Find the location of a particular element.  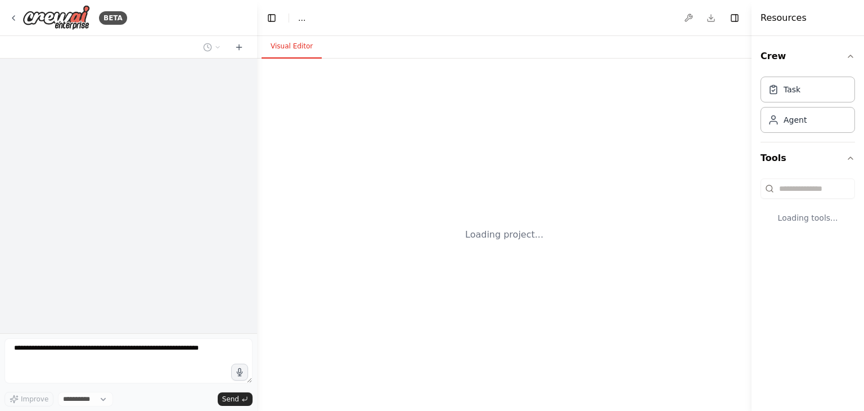

button: Hide left sidebar is located at coordinates (272, 18).